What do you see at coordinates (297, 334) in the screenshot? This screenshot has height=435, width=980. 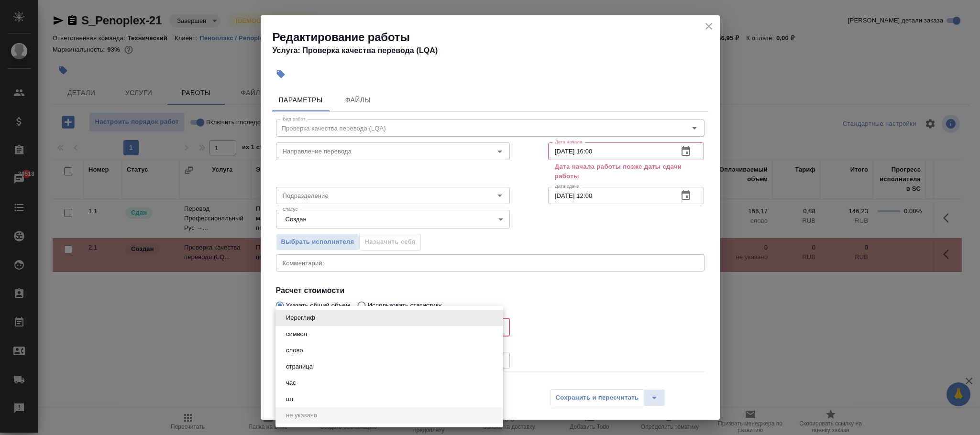 I see `button: символ` at bounding box center [297, 334].